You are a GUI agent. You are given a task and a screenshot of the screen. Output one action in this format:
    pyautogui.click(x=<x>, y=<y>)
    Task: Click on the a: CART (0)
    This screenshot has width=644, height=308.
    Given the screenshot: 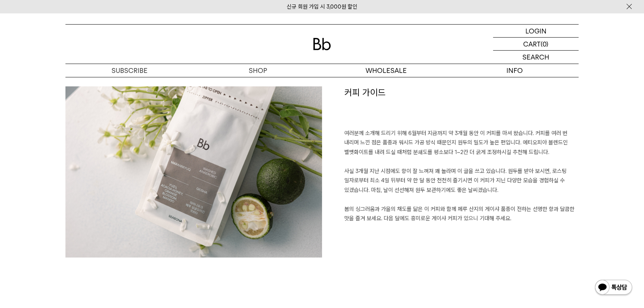 What is the action you would take?
    pyautogui.click(x=535, y=44)
    